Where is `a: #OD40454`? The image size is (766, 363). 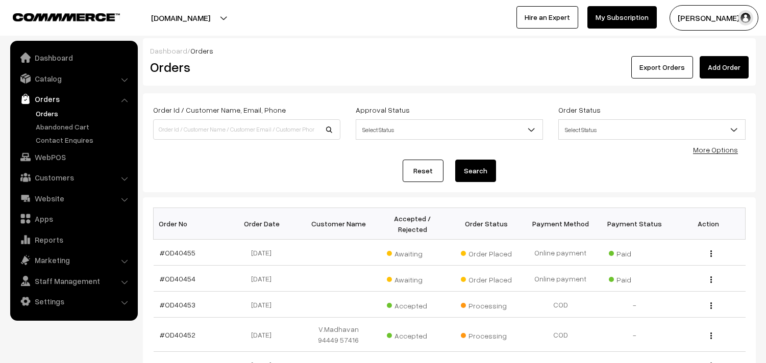 a: #OD40454 is located at coordinates (178, 279).